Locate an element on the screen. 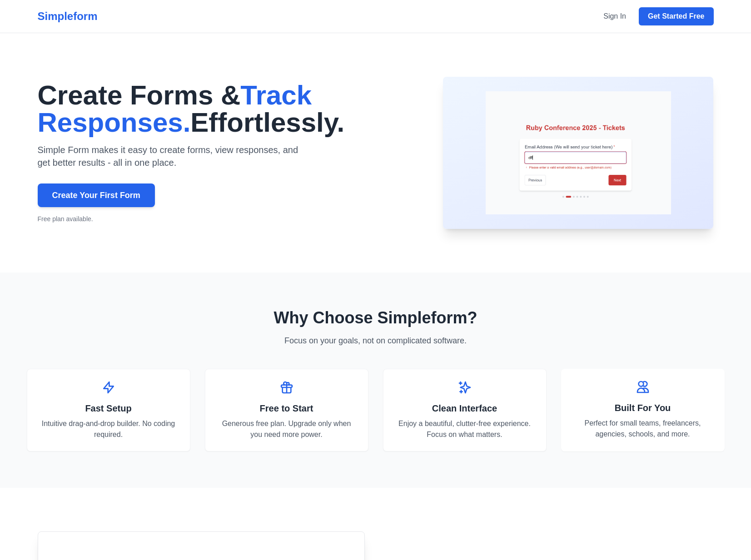 This screenshot has width=751, height=560. h3: Built For You is located at coordinates (643, 408).